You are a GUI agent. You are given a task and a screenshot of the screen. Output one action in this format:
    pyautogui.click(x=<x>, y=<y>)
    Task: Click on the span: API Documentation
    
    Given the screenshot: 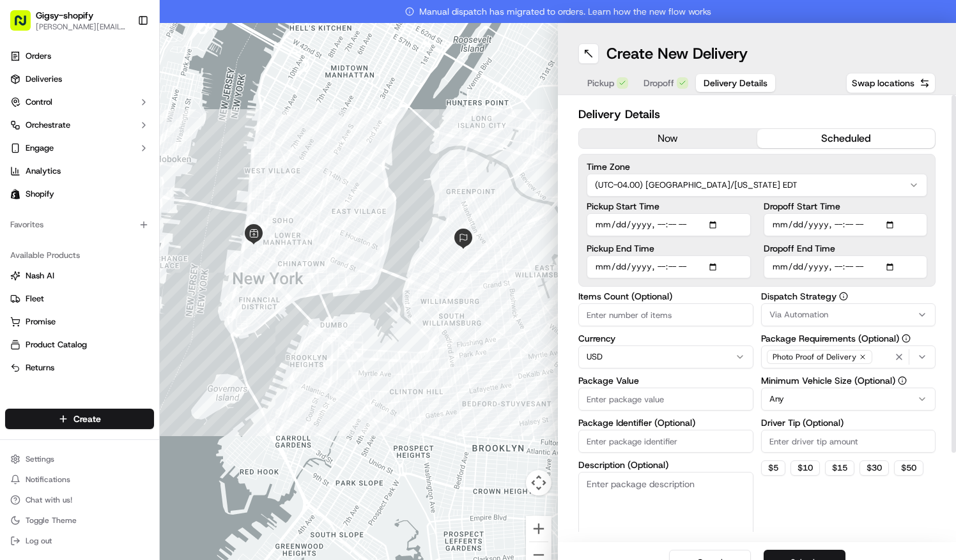 What is the action you would take?
    pyautogui.click(x=163, y=291)
    